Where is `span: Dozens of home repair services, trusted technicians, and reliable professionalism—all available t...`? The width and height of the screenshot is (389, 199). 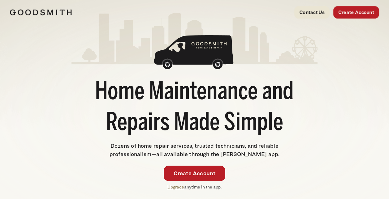 span: Dozens of home repair services, trusted technicians, and reliable professionalism—all available t... is located at coordinates (195, 150).